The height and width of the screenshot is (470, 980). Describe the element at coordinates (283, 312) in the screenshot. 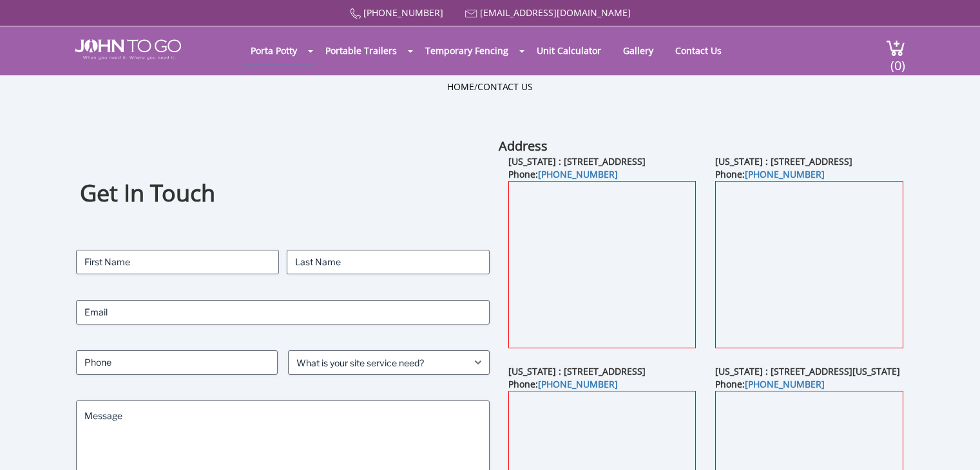

I see `input: Email` at that location.